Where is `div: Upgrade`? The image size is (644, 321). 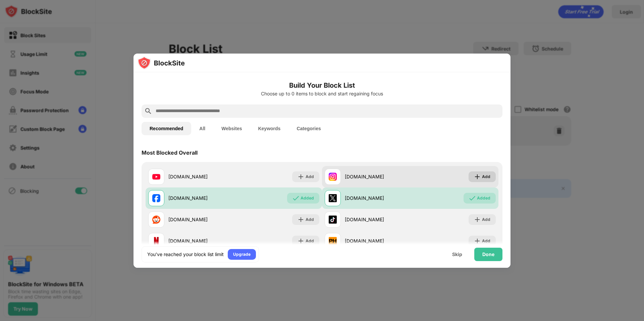 div: Upgrade is located at coordinates (242, 254).